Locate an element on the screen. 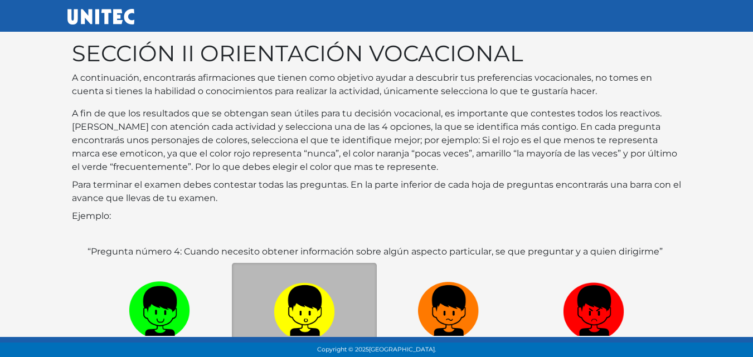 This screenshot has height=357, width=753. img: v1.png is located at coordinates (159, 306).